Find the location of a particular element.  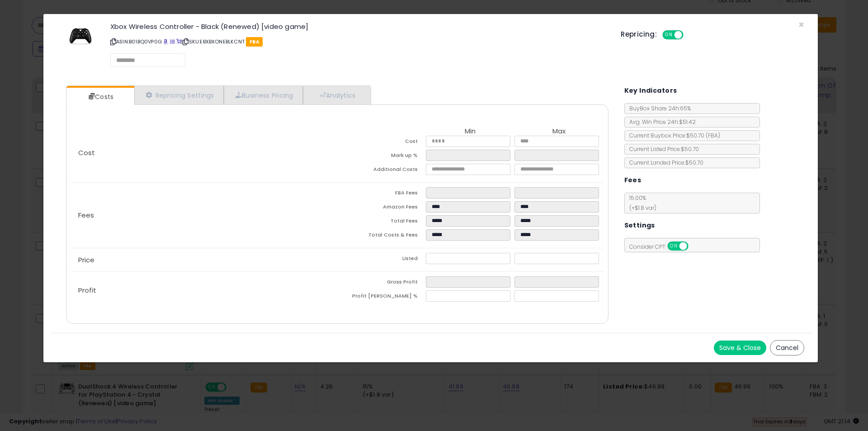

h5: Settings is located at coordinates (640, 225).